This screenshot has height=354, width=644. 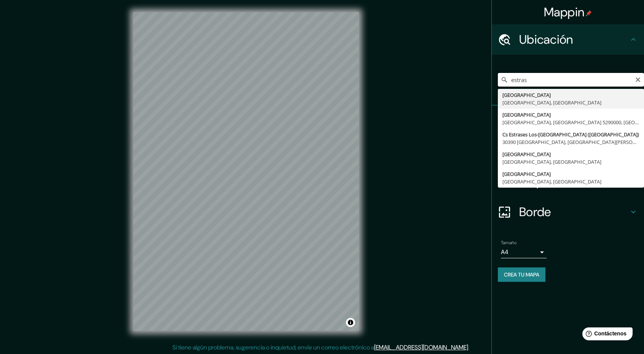 What do you see at coordinates (568, 212) in the screenshot?
I see `div: Borde` at bounding box center [568, 212].